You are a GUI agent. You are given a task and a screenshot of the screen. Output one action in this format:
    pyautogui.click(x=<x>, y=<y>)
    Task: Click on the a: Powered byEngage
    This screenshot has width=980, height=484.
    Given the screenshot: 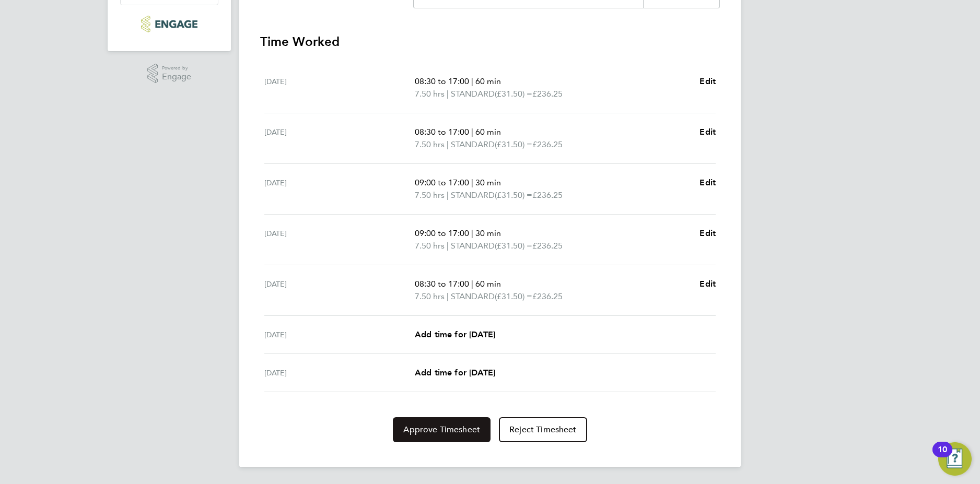 What is the action you would take?
    pyautogui.click(x=169, y=73)
    